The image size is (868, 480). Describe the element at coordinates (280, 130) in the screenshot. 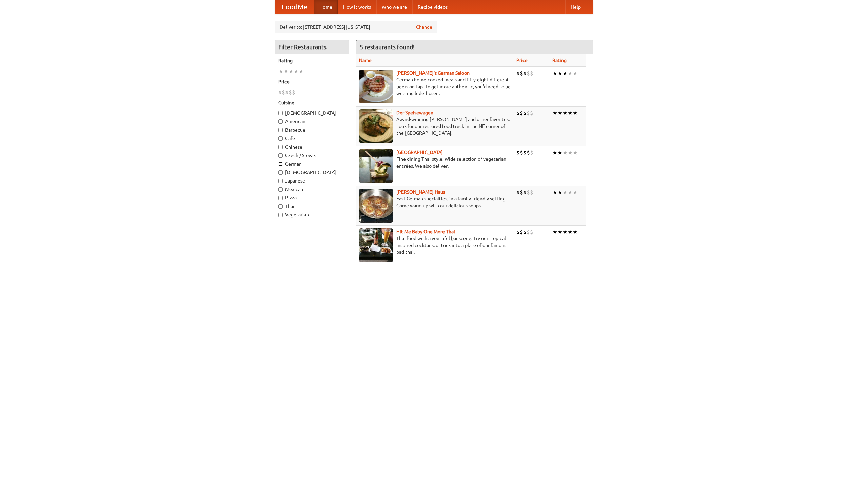

I see `input: Barbecue` at that location.